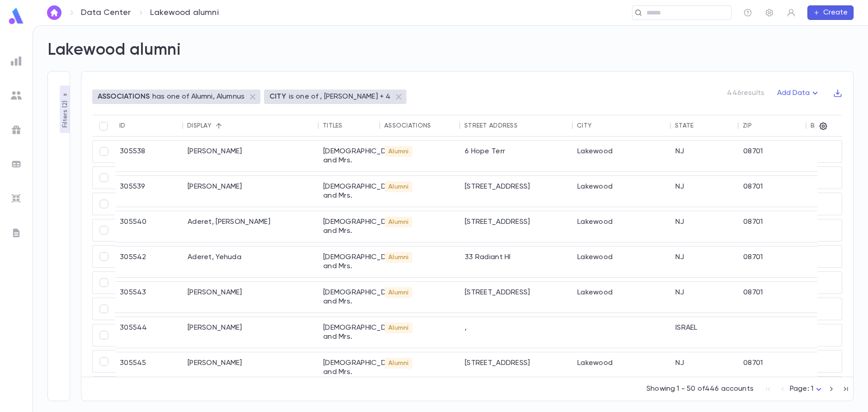 Image resolution: width=868 pixels, height=412 pixels. I want to click on img: campaigns_grey.99e729a5f7ee94e3726e6486bddda8f1.svg, so click(16, 130).